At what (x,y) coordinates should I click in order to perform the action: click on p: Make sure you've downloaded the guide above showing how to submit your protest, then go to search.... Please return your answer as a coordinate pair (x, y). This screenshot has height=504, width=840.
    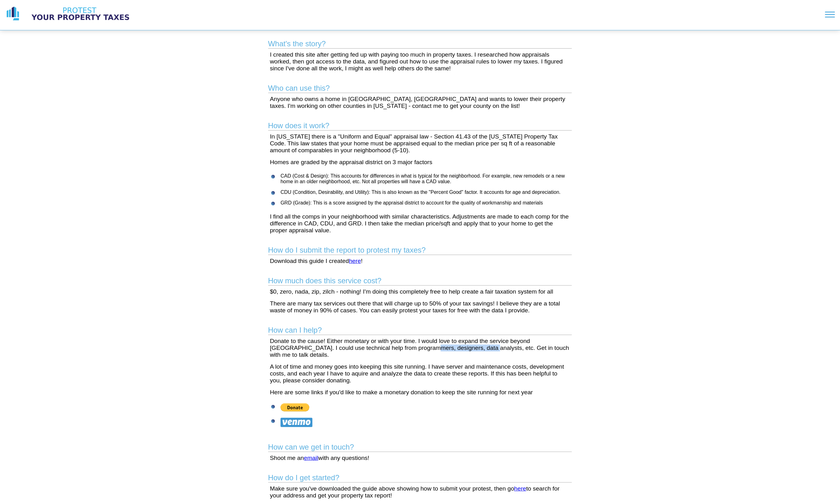
    Looking at the image, I should click on (420, 492).